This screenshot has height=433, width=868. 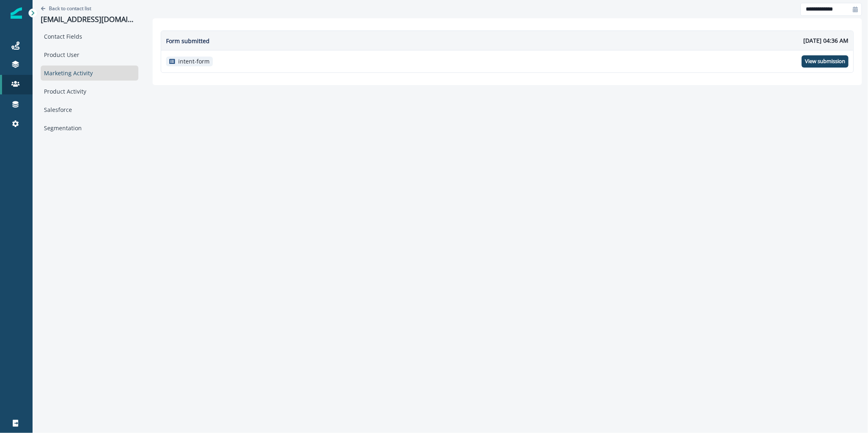 I want to click on button: View submission, so click(x=825, y=61).